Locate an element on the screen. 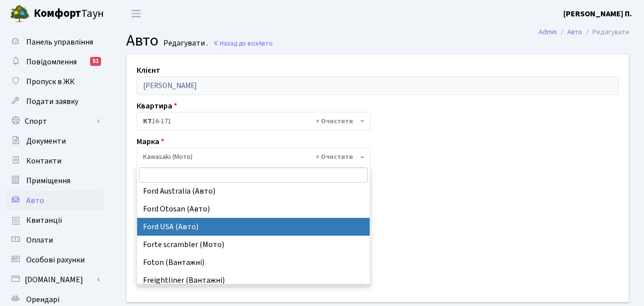 Image resolution: width=644 pixels, height=306 pixels. span: Повідомлення is located at coordinates (52, 62).